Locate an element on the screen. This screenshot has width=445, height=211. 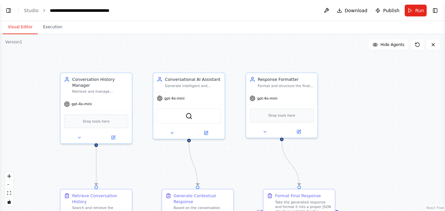
div: Retrieve Conversation History is located at coordinates (100, 198).